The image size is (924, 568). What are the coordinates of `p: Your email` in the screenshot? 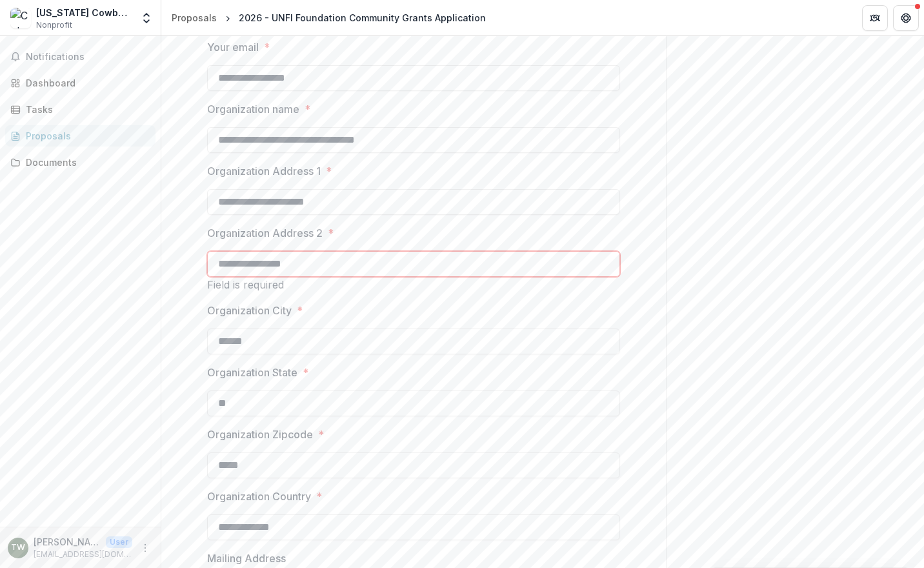 It's located at (233, 47).